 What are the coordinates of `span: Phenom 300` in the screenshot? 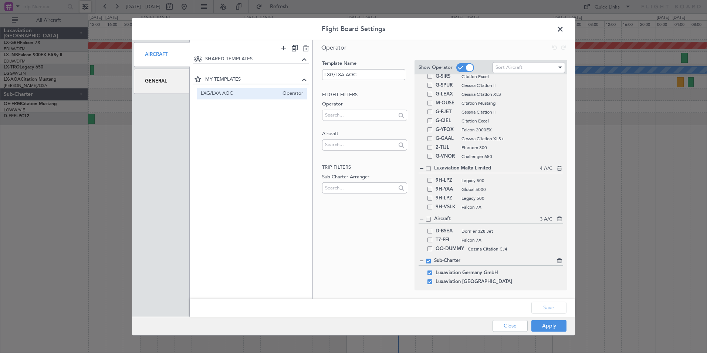 It's located at (512, 147).